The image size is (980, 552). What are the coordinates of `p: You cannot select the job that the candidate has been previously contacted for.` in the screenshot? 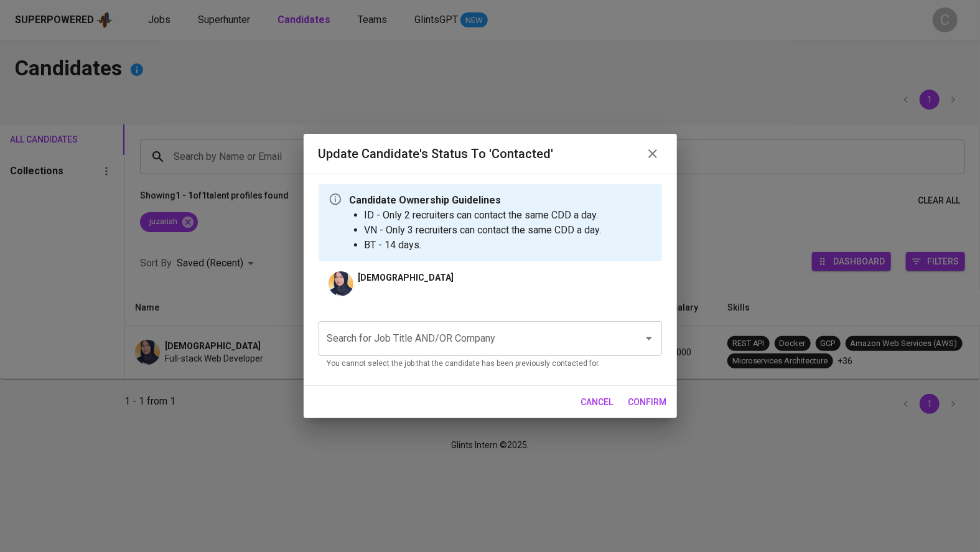 It's located at (491, 364).